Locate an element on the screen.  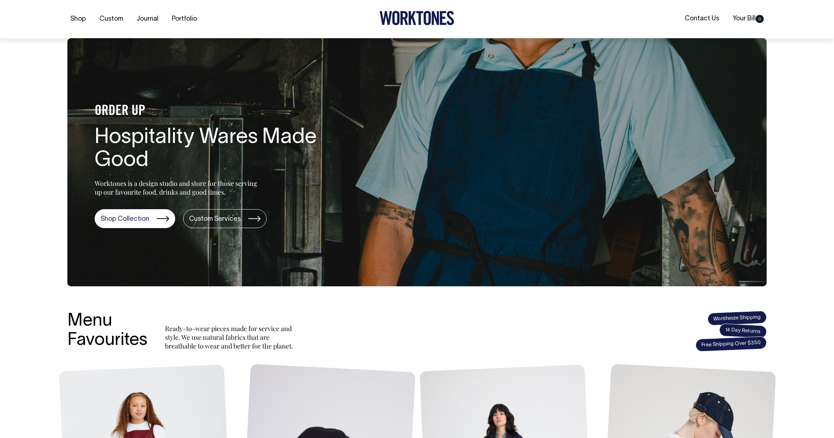
a: Custom Services is located at coordinates (225, 219).